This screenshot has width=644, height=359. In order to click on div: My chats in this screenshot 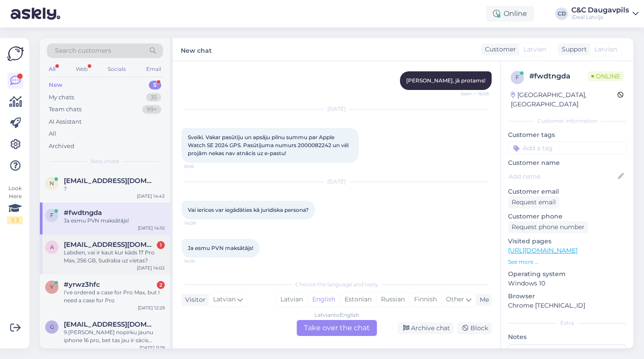, I will do `click(61, 97)`.